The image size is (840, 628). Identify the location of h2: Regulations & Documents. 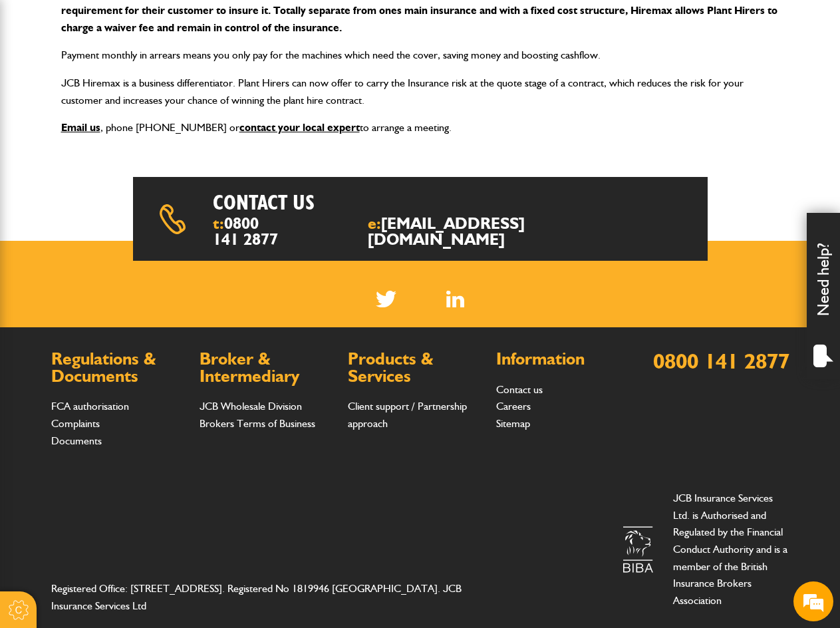
(118, 367).